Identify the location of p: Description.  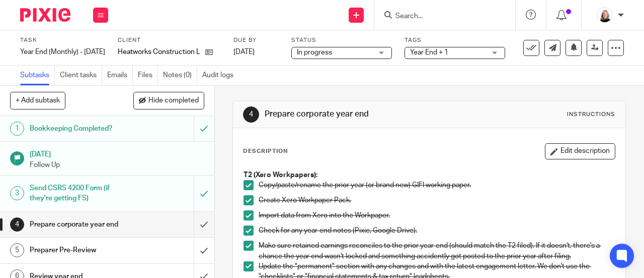
(265, 151).